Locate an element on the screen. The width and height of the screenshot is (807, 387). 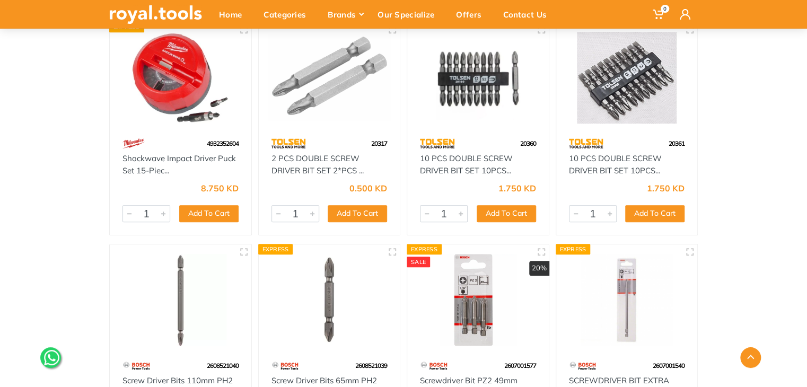
a: 2 PCS DOUBLE SCREW DRIVER BIT SET 2*PCS ... is located at coordinates (318, 164).